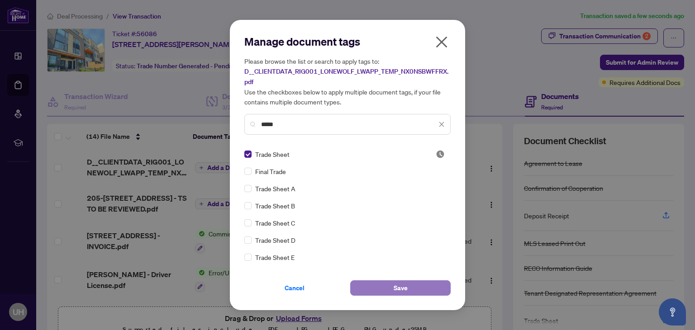 This screenshot has height=330, width=695. What do you see at coordinates (275, 206) in the screenshot?
I see `span: Trade Sheet B` at bounding box center [275, 206].